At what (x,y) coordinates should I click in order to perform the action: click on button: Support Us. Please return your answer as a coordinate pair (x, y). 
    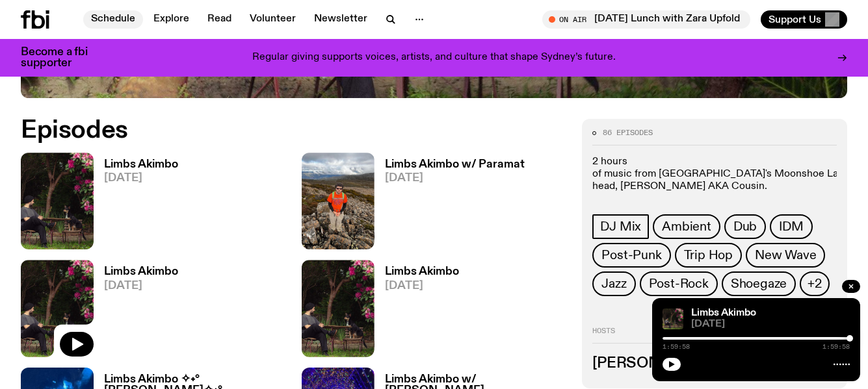
    Looking at the image, I should click on (803, 20).